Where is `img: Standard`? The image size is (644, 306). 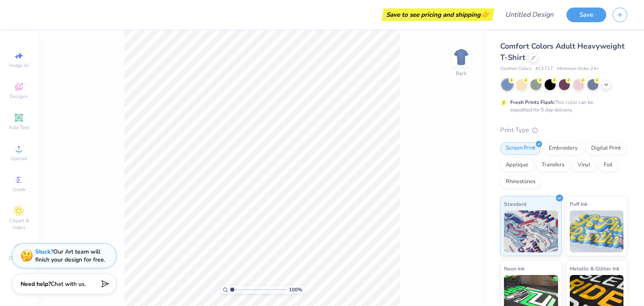
img: Standard is located at coordinates (531, 231).